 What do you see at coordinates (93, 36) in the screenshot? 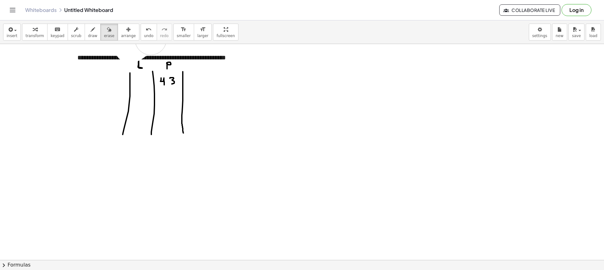
I see `span: draw` at bounding box center [93, 36].